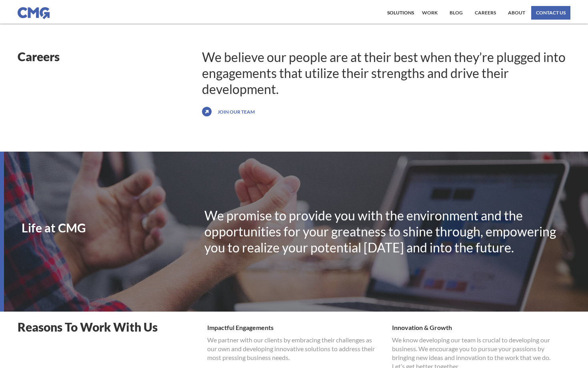 This screenshot has width=588, height=368. Describe the element at coordinates (113, 228) in the screenshot. I see `h1: Life at CMG` at that location.